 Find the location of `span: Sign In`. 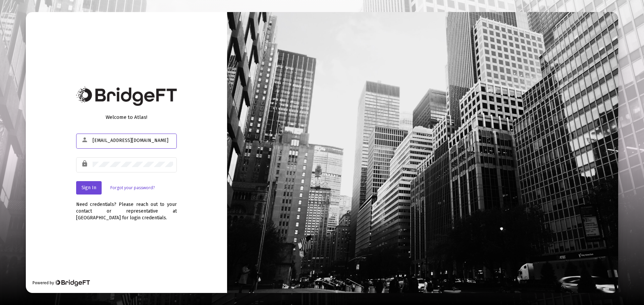

span: Sign In is located at coordinates (89, 188).